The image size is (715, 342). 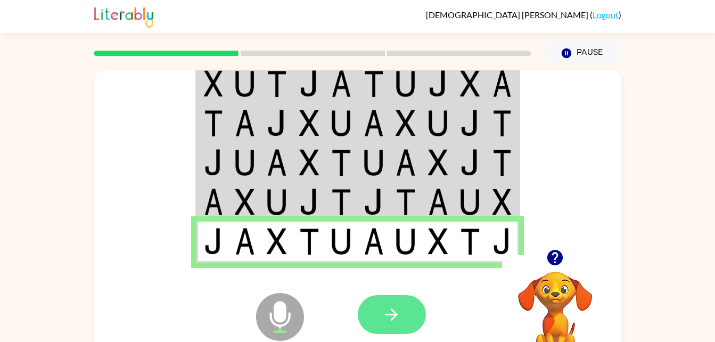 What do you see at coordinates (606, 14) in the screenshot?
I see `a: Logout` at bounding box center [606, 14].